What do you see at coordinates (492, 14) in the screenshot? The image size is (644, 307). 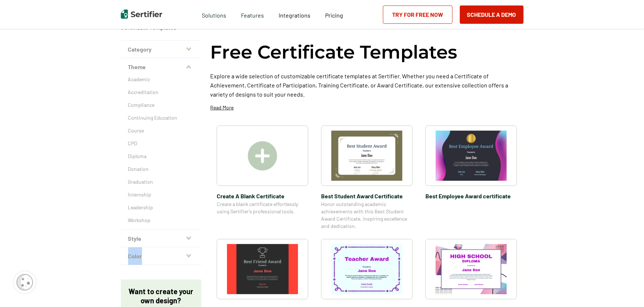 I see `a: Schedule a Demo` at bounding box center [492, 14].